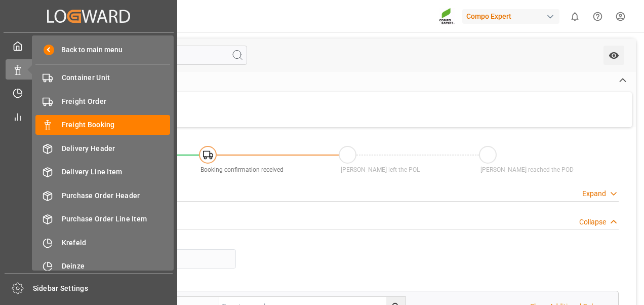  Describe the element at coordinates (103, 195) in the screenshot. I see `a: Purchase Order Header` at that location.